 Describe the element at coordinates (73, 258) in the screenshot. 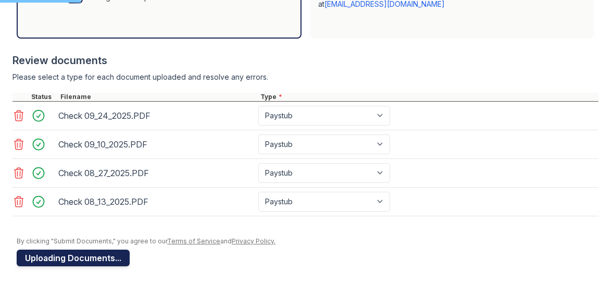

I see `button: Uploading Documents...` at that location.